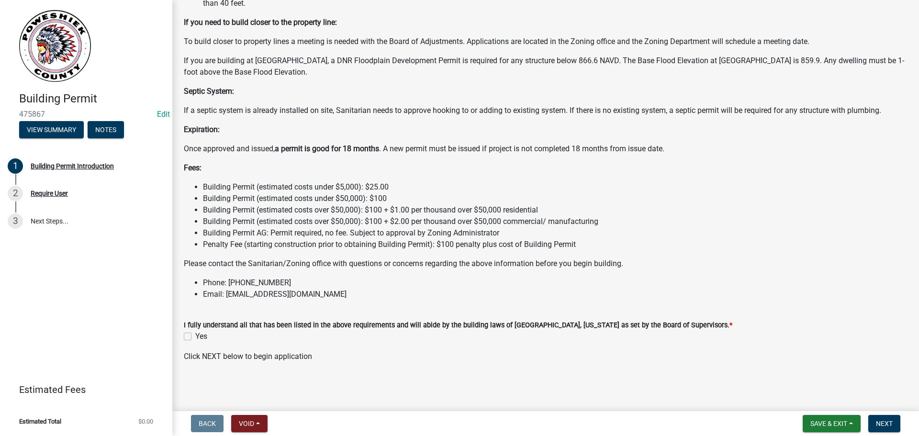  Describe the element at coordinates (555, 245) in the screenshot. I see `li: Penalty Fee (starting construction prior to obtaining Building Permit): $100 penalty plus cost of...` at that location.